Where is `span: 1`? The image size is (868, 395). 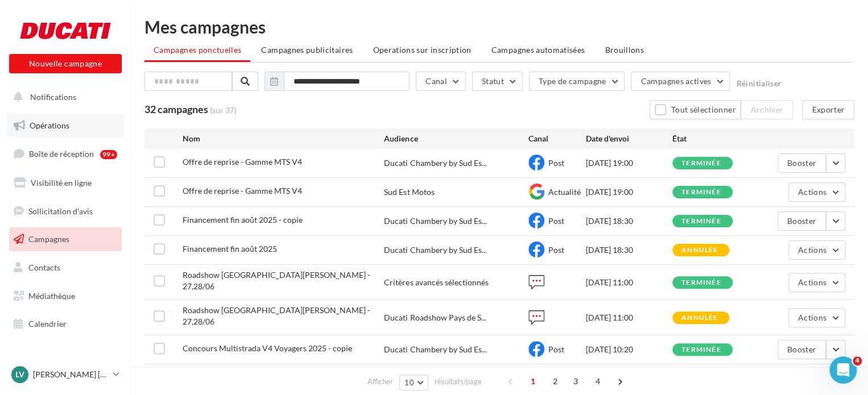
span: 1 is located at coordinates (533, 382).